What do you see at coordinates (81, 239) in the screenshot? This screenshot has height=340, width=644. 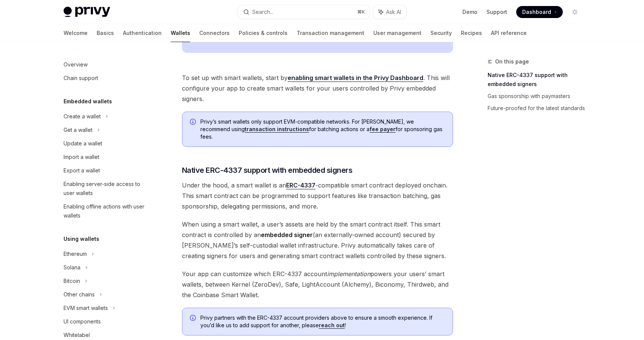 I see `h5: Using wallets` at bounding box center [81, 239].